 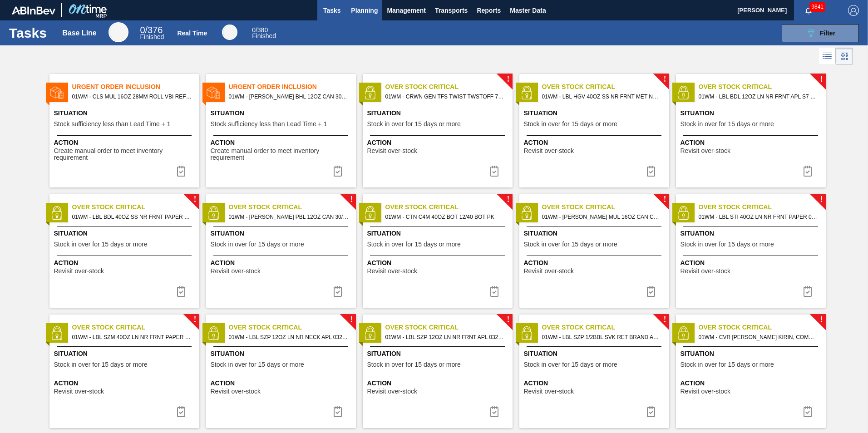 What do you see at coordinates (853, 10) in the screenshot?
I see `img: Logout` at bounding box center [853, 10].